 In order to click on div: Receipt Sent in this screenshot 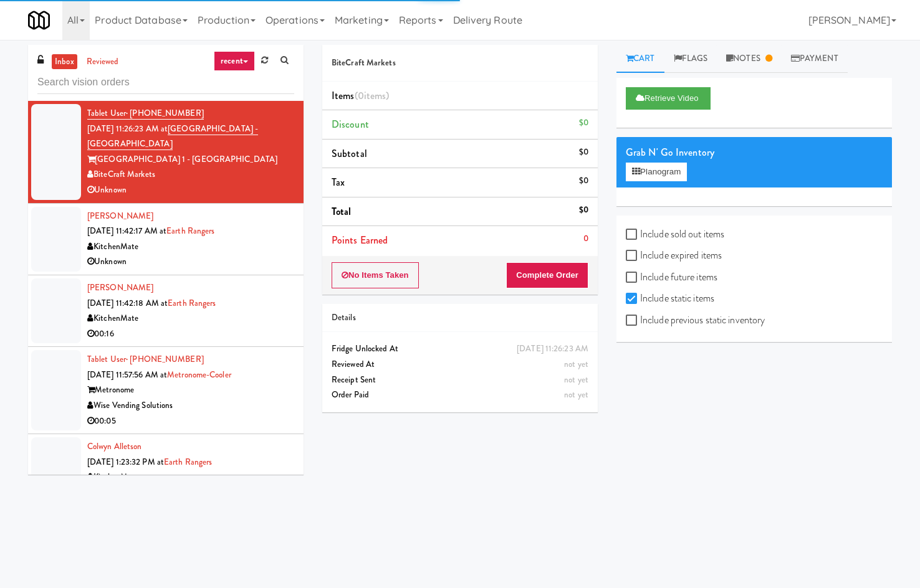, I will do `click(460, 380)`.